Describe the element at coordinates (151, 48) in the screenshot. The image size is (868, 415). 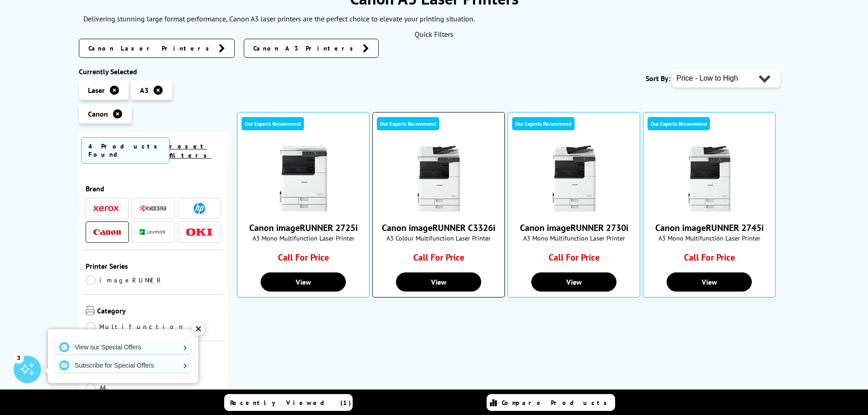
I see `span: Canon Laser Printers` at that location.